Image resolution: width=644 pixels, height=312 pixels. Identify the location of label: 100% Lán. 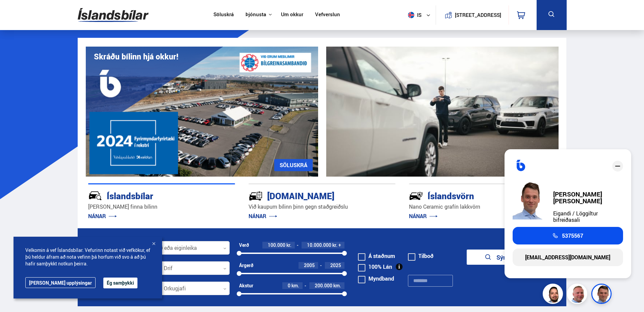
(375, 267).